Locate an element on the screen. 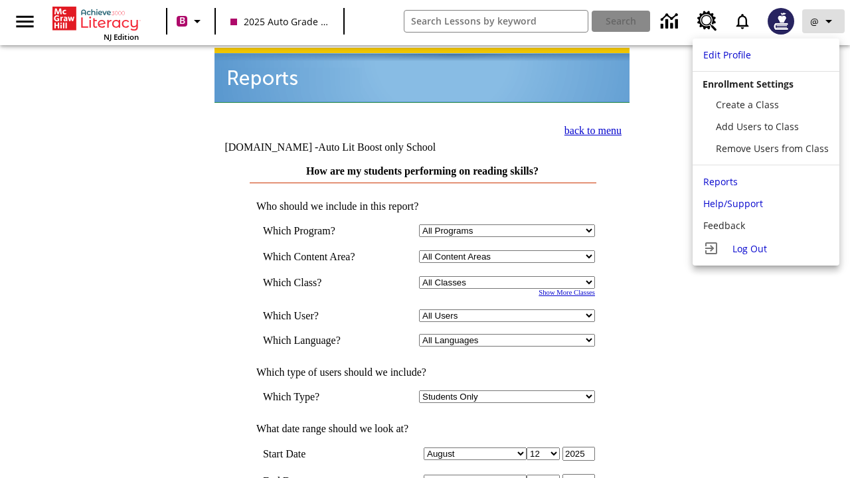  span: Feedback is located at coordinates (724, 225).